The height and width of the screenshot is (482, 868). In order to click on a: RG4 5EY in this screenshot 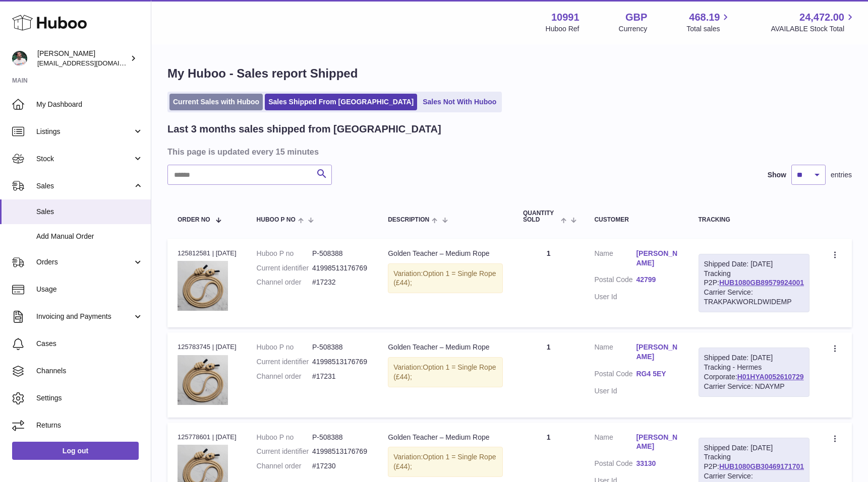, I will do `click(656, 374)`.